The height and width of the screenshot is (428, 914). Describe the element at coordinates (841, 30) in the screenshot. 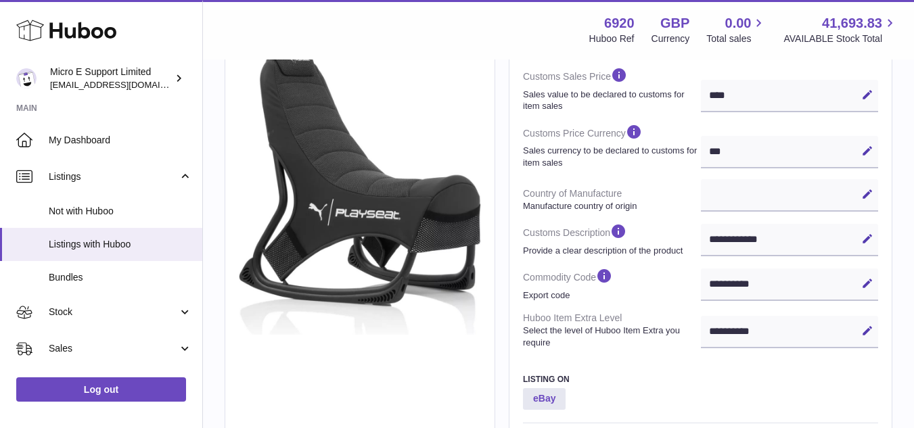

I see `a: 41,693.83 AVAILABLE Stock Total` at that location.